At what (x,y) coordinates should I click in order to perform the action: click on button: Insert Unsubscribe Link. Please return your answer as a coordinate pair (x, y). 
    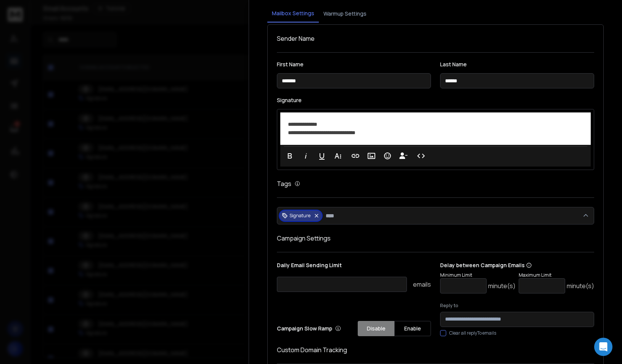
    Looking at the image, I should click on (403, 156).